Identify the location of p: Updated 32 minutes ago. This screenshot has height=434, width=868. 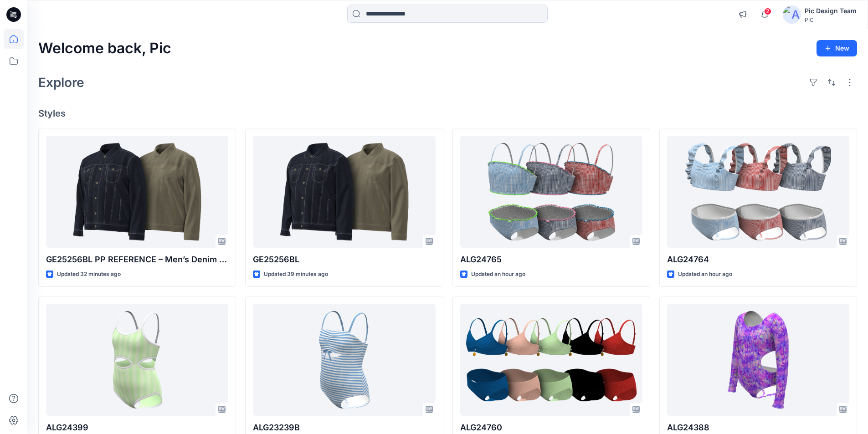
(89, 274).